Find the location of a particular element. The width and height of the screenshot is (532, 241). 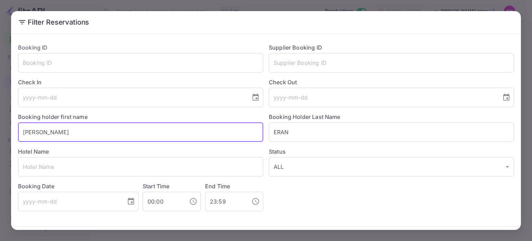

label: Start Time is located at coordinates (156, 186).